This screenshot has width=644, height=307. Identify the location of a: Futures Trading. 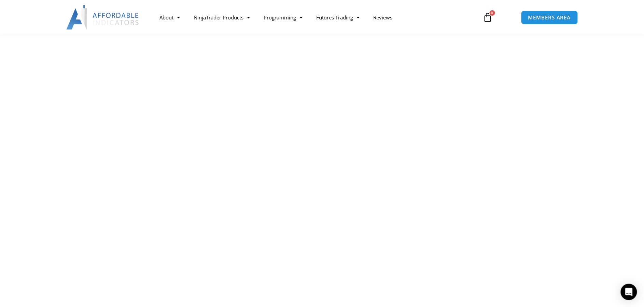
(338, 17).